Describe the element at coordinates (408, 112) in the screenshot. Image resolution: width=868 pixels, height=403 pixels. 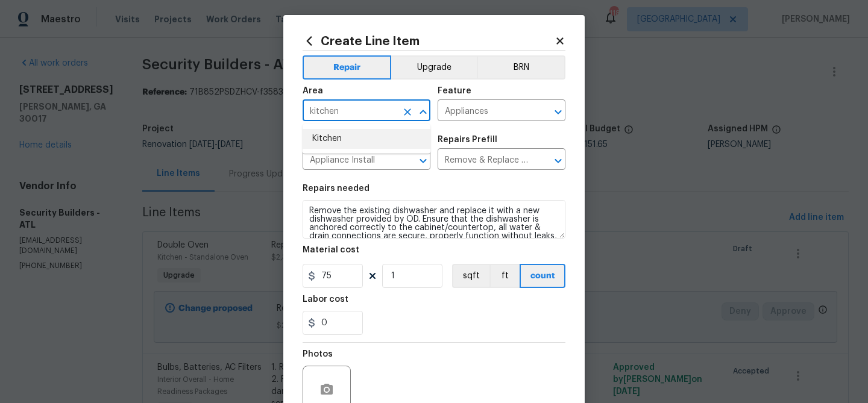
I see `button: Clear` at that location.